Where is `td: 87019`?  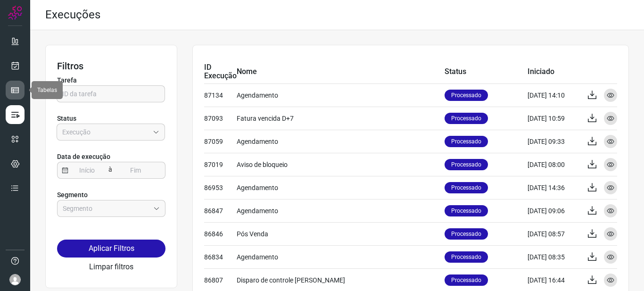 td: 87019 is located at coordinates (220, 164).